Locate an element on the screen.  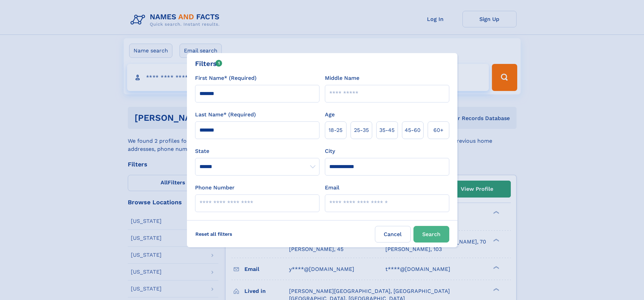
span: 60+ is located at coordinates (439, 131).